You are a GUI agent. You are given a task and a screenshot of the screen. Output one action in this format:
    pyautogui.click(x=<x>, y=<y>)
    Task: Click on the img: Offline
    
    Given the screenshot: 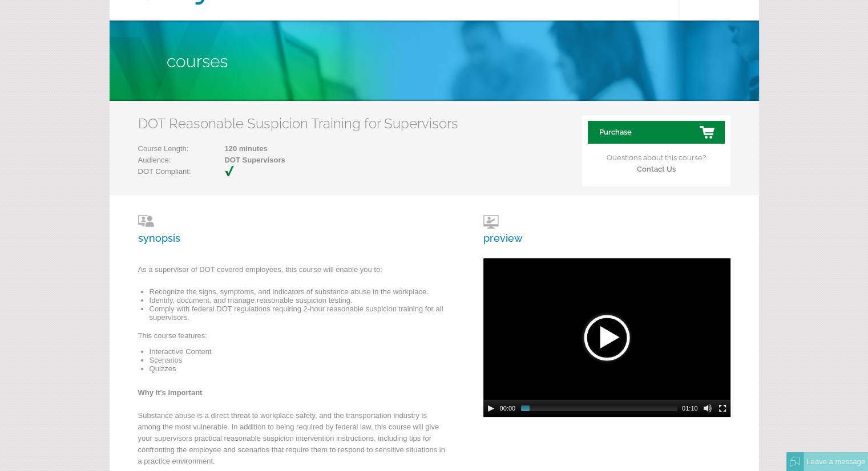 What is the action you would take?
    pyautogui.click(x=795, y=461)
    